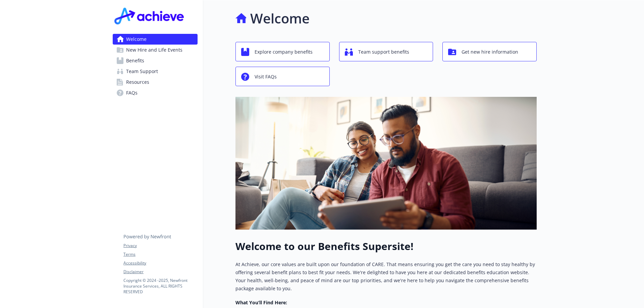  What do you see at coordinates (142, 71) in the screenshot?
I see `span: Team Support` at bounding box center [142, 71].